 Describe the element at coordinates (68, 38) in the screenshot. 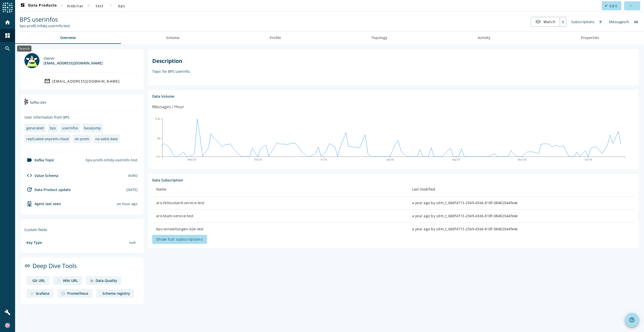

I see `span: Overview` at that location.